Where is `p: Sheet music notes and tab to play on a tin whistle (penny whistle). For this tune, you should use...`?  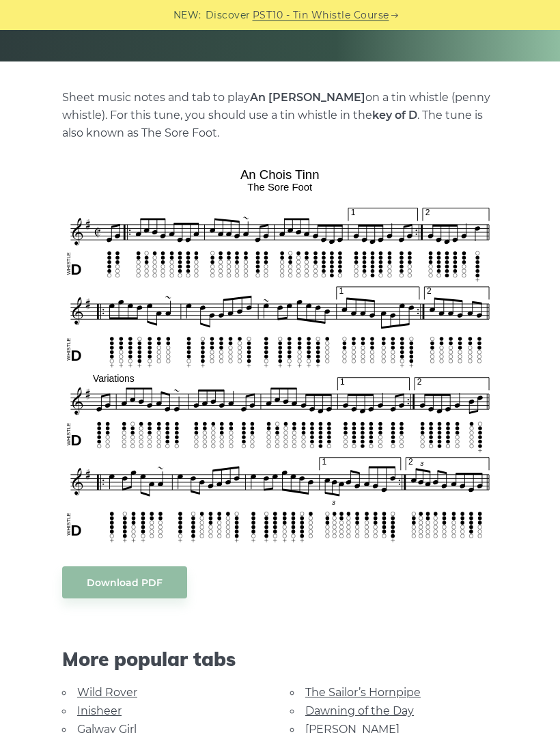 p: Sheet music notes and tab to play on a tin whistle (penny whistle). For this tune, you should use... is located at coordinates (280, 116).